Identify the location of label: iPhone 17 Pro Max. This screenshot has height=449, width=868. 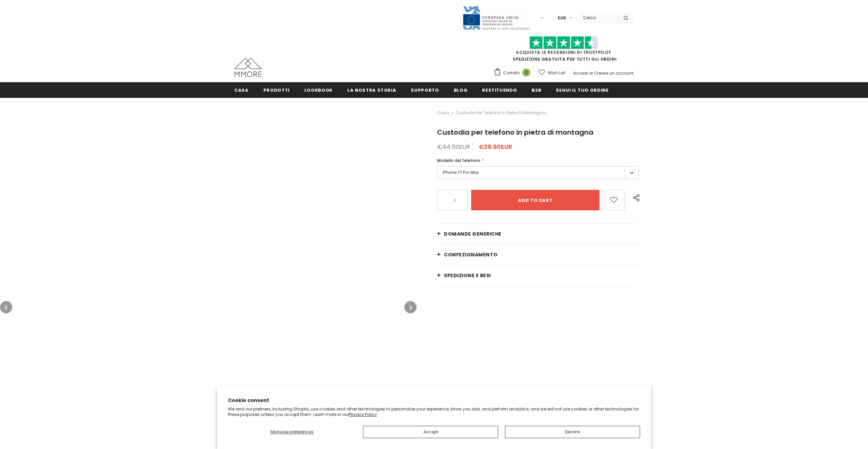
(538, 173).